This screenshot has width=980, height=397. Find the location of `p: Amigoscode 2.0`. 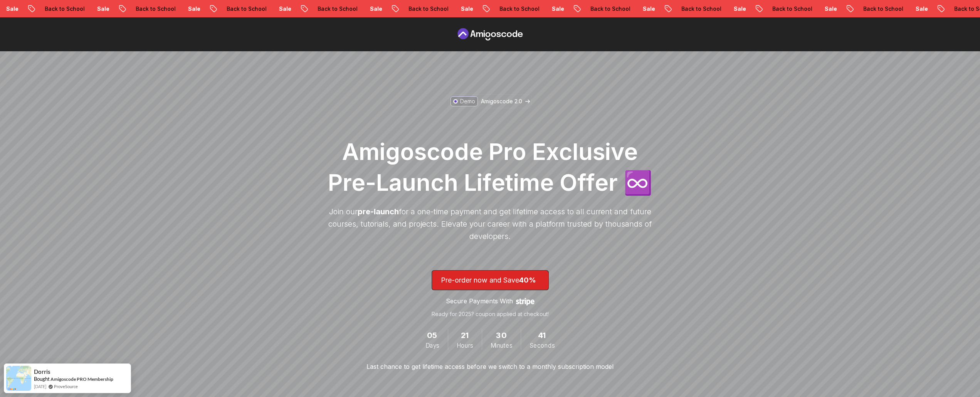

p: Amigoscode 2.0 is located at coordinates (502, 101).